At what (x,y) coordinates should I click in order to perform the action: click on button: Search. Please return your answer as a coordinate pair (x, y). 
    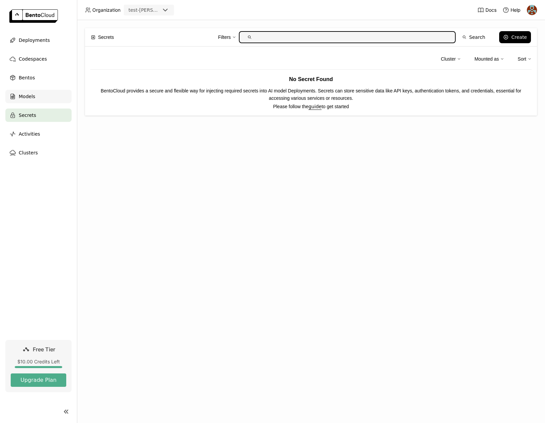
    Looking at the image, I should click on (474, 37).